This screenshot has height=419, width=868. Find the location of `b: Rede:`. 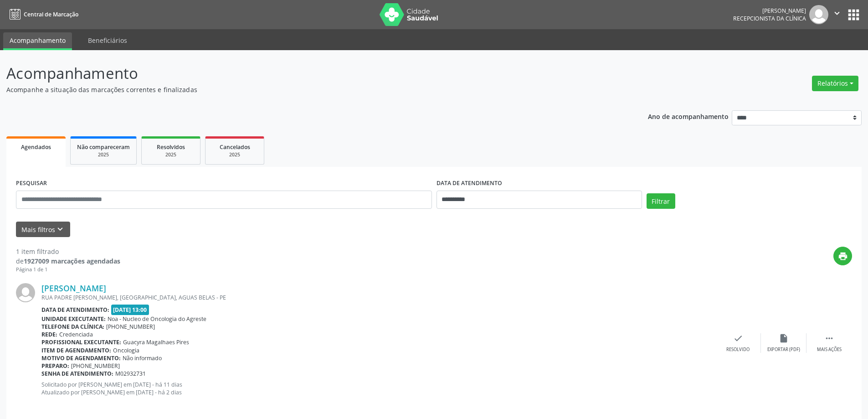

b: Rede: is located at coordinates (49, 334).